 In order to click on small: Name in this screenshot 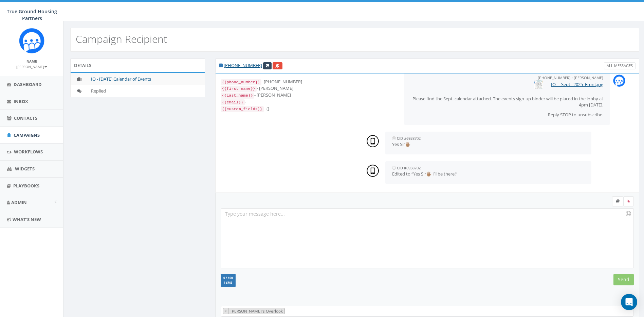, I will do `click(31, 61)`.